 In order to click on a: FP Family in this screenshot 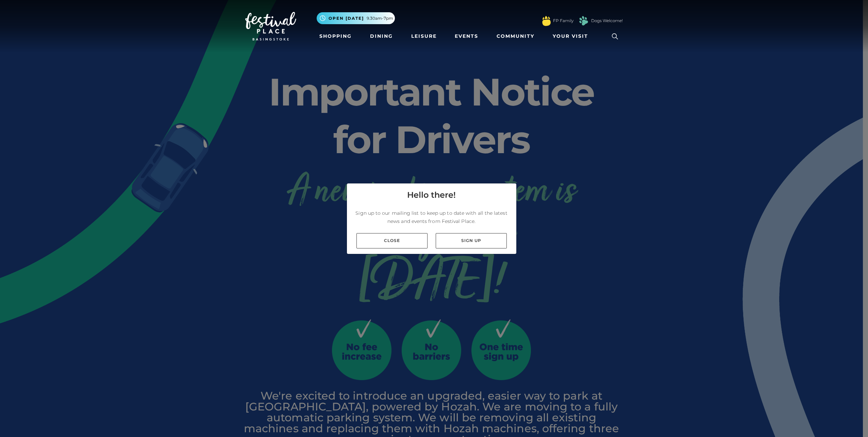, I will do `click(563, 21)`.